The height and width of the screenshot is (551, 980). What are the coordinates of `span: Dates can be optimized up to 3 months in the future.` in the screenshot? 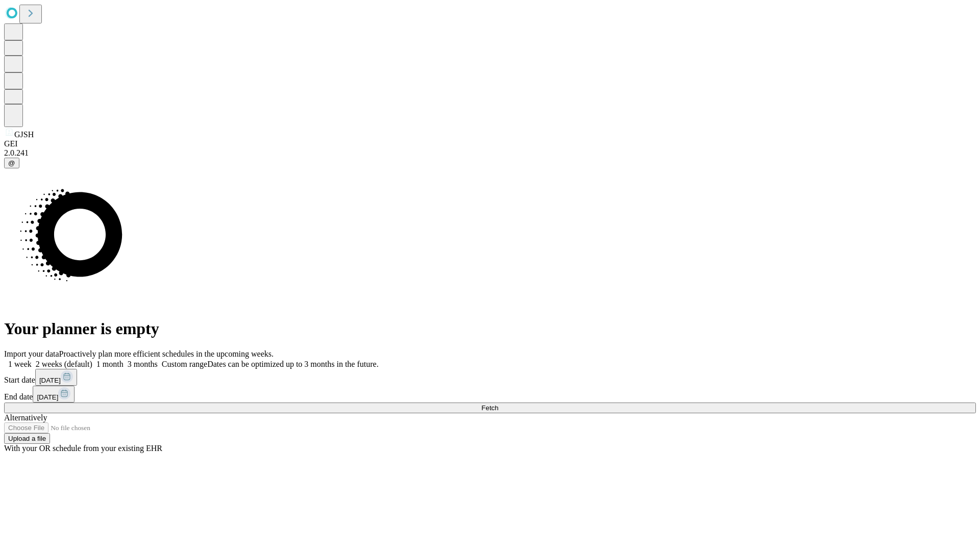 It's located at (292, 364).